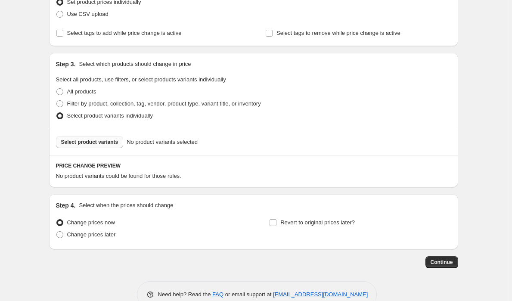 The width and height of the screenshot is (512, 301). I want to click on p: Select which products should change in price, so click(135, 64).